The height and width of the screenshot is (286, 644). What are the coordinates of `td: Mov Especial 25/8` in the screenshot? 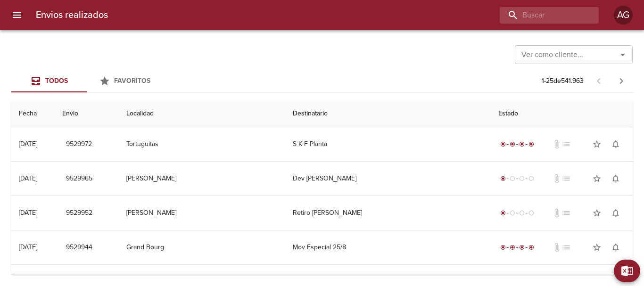 It's located at (388, 248).